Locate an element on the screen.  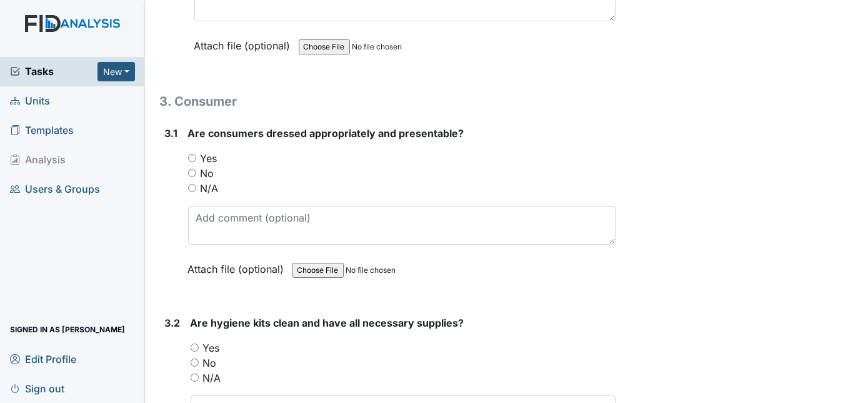
span: Are hygiene kits clean and have all necessary supplies? is located at coordinates (327, 323).